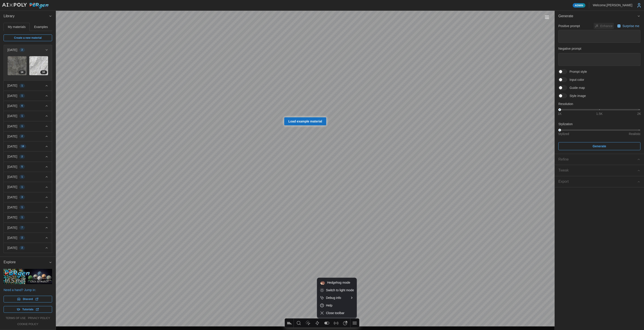 The image size is (644, 330). Describe the element at coordinates (22, 228) in the screenshot. I see `span: 7` at that location.